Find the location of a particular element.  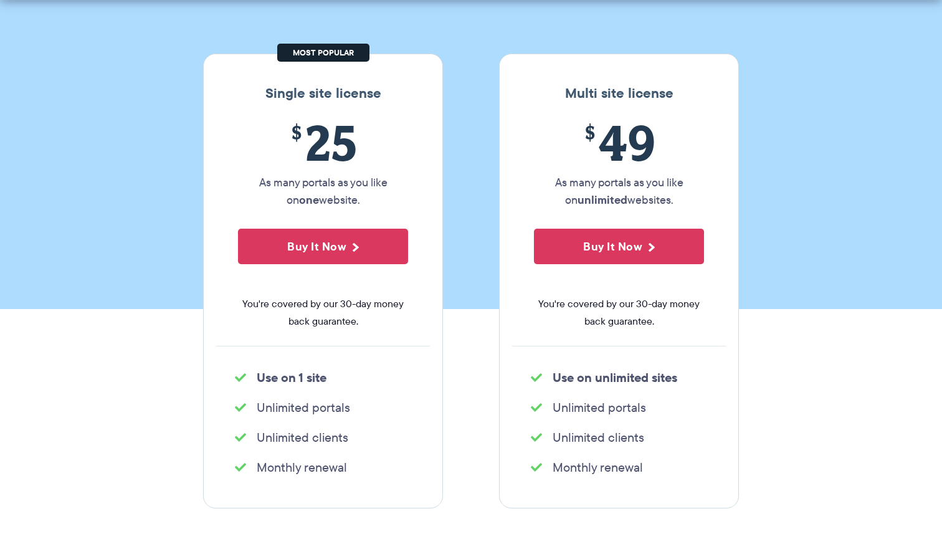

strong: Use on 1 site is located at coordinates (292, 378).